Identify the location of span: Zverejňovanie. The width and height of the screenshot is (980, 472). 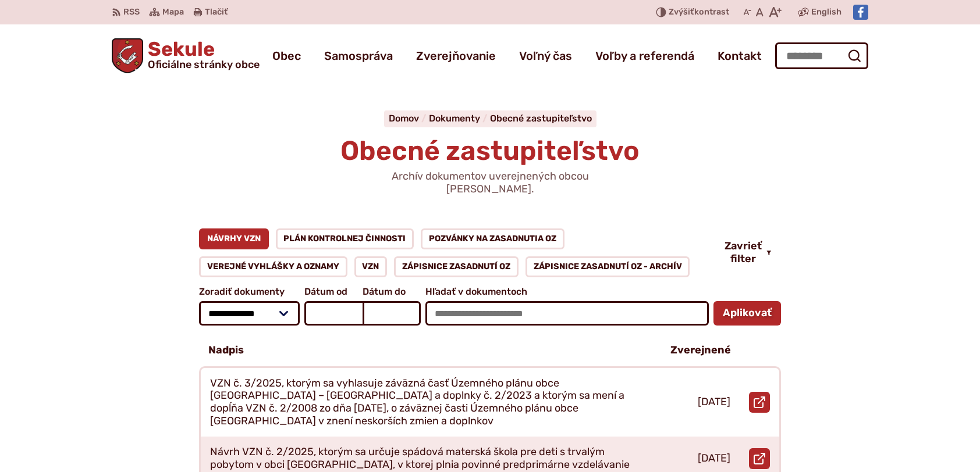
(455, 56).